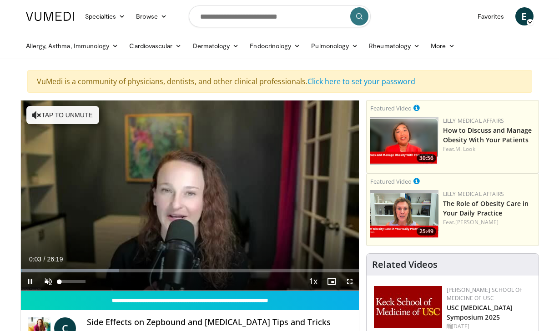 The image size is (559, 331). I want to click on a: Browse, so click(151, 16).